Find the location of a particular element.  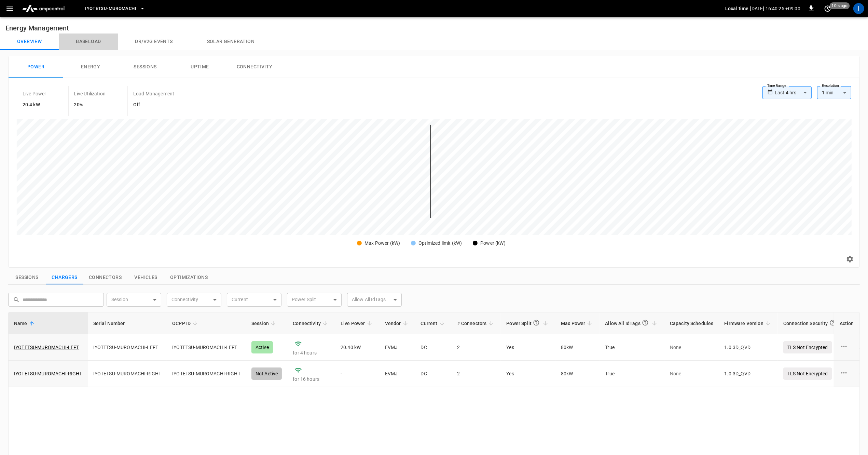

span: Iyotetsu-Muromachi is located at coordinates (110, 9).